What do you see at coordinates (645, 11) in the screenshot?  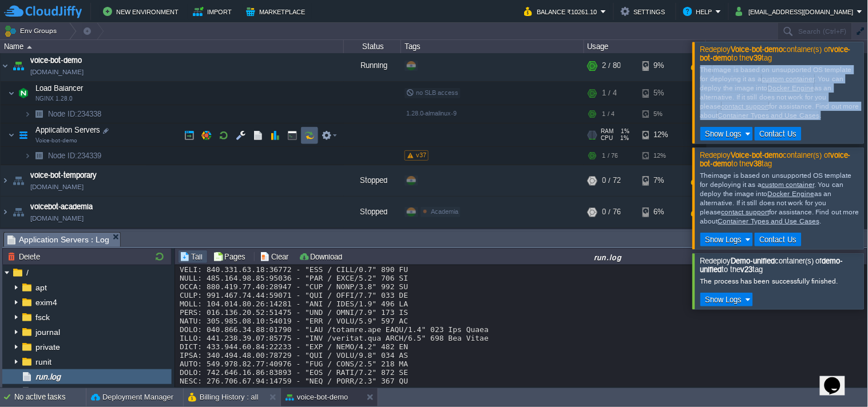 I see `button: Settings` at bounding box center [645, 11].